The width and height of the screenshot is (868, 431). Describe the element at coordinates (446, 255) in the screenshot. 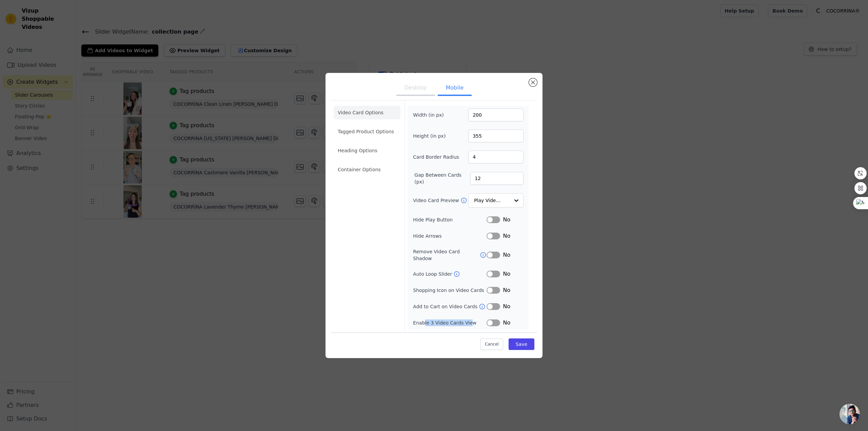

I see `label: Remove Video Card Shadow` at that location.